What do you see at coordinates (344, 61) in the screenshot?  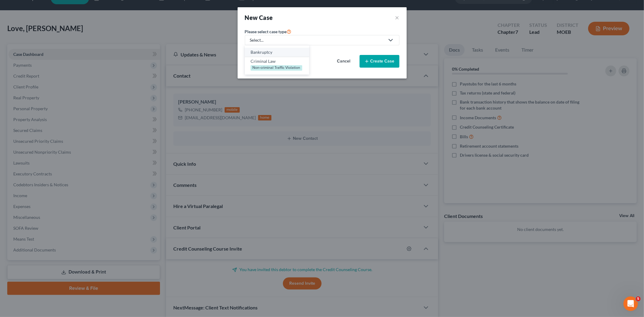 I see `button: Cancel` at bounding box center [344, 61].